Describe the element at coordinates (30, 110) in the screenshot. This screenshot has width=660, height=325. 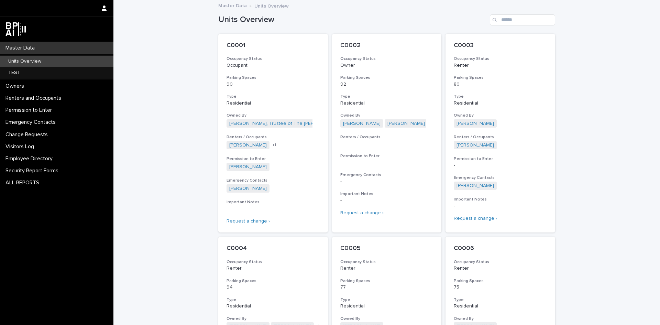
I see `p: Permission to Enter` at that location.